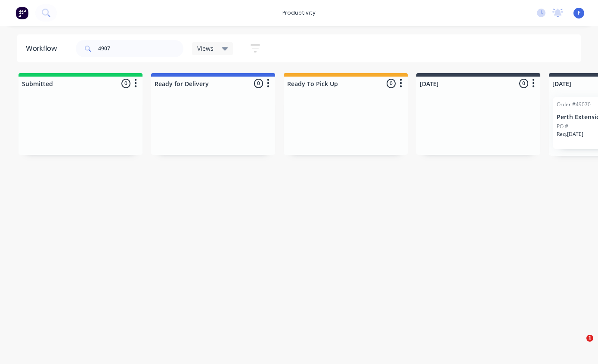 The width and height of the screenshot is (598, 364). I want to click on img: Factory, so click(22, 13).